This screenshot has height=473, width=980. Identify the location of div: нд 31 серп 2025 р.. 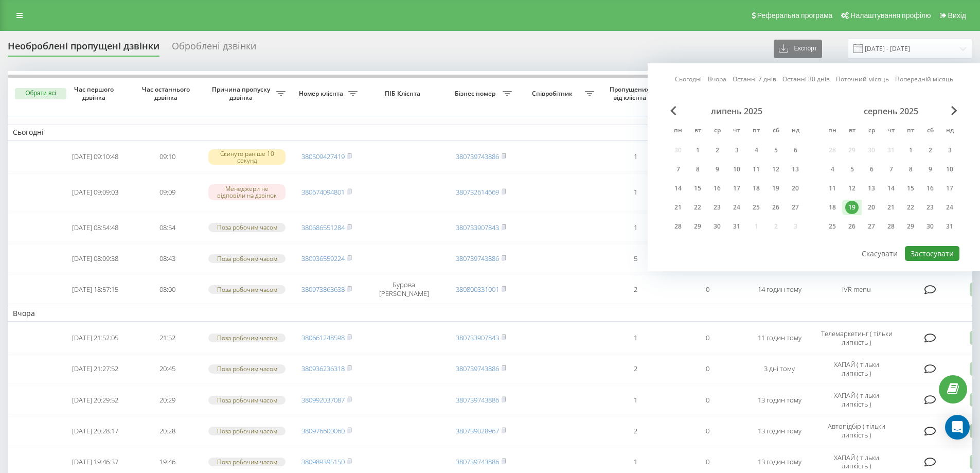
(949, 226).